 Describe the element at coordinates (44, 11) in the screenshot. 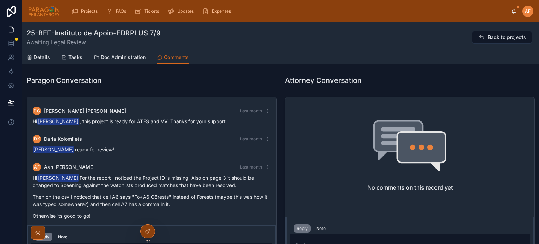

I see `img: App logo` at that location.